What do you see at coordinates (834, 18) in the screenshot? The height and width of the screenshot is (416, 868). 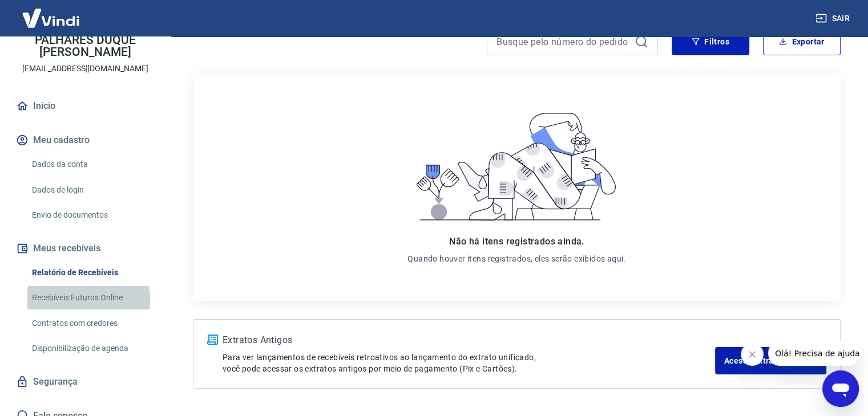 I see `button: Sair` at bounding box center [834, 18].